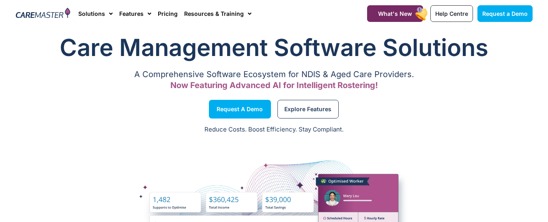  What do you see at coordinates (451, 13) in the screenshot?
I see `span: Help Centre` at bounding box center [451, 13].